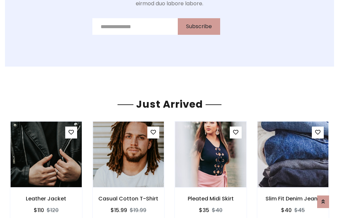 The height and width of the screenshot is (218, 339). What do you see at coordinates (210, 198) in the screenshot?
I see `h6: Pleated Midi Skirt` at bounding box center [210, 198].